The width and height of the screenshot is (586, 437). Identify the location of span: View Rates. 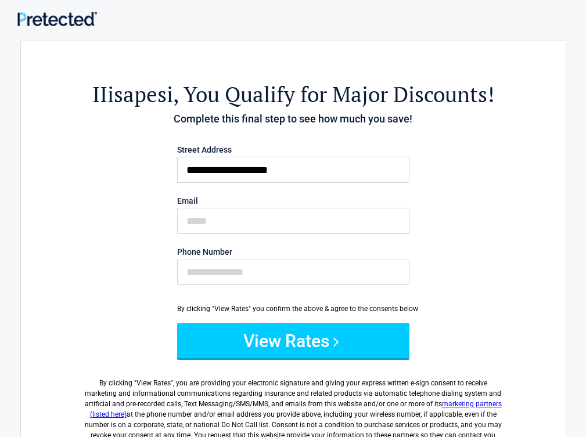
(153, 383).